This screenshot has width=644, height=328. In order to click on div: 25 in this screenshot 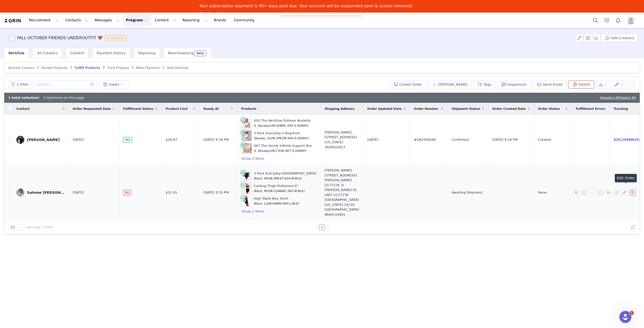, I will do `click(13, 227)`.